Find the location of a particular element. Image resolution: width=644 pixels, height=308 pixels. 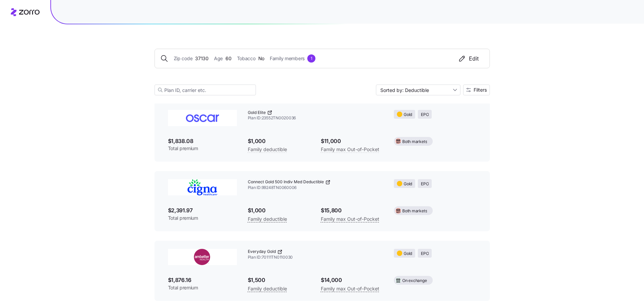

span: $14,000 is located at coordinates (352, 280).